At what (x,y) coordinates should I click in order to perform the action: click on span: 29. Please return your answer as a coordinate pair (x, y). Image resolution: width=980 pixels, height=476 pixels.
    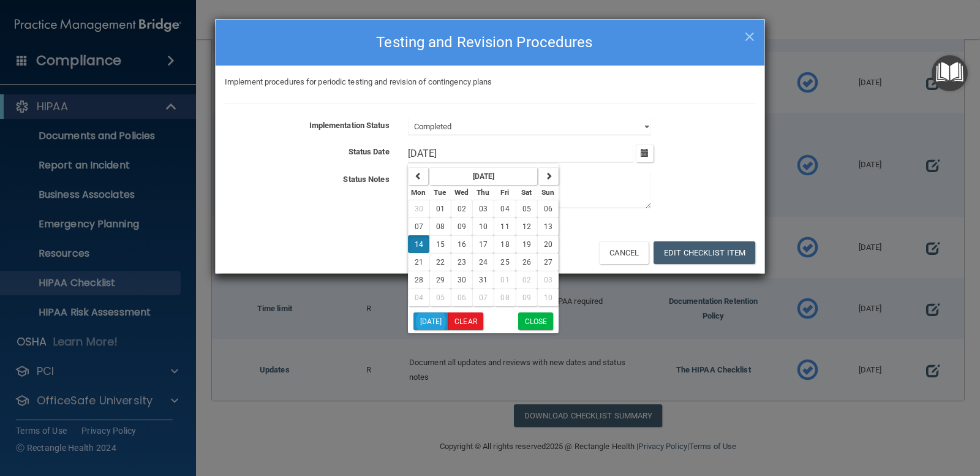
    Looking at the image, I should click on (441, 280).